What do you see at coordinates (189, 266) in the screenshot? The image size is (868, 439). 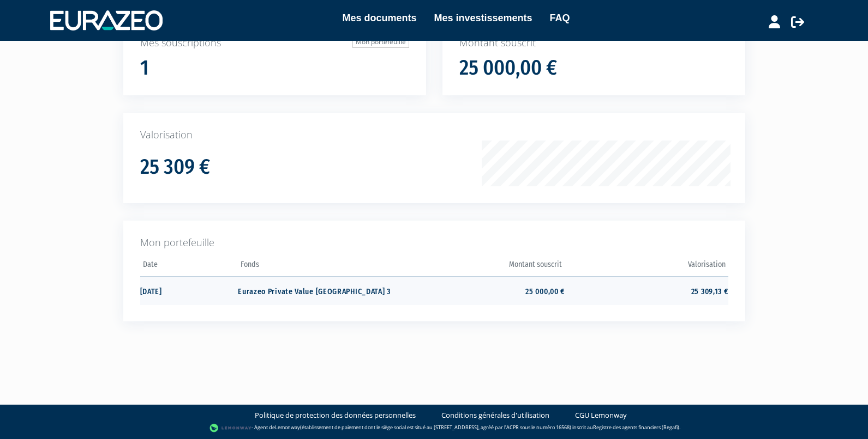 I see `th: Date` at bounding box center [189, 266].